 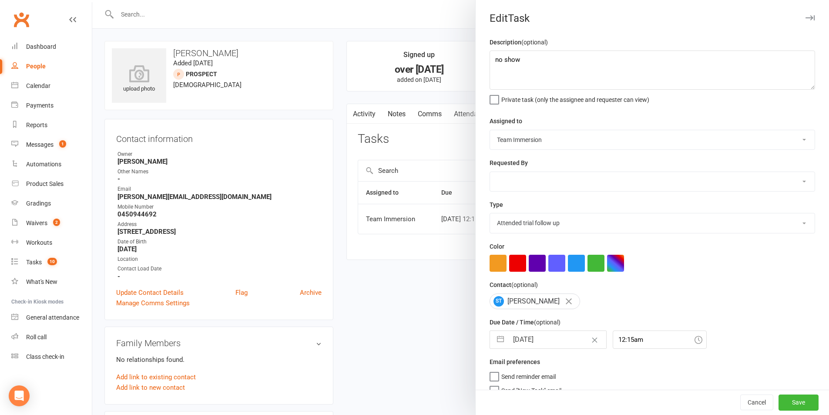 What do you see at coordinates (497, 246) in the screenshot?
I see `label: Color` at bounding box center [497, 246].